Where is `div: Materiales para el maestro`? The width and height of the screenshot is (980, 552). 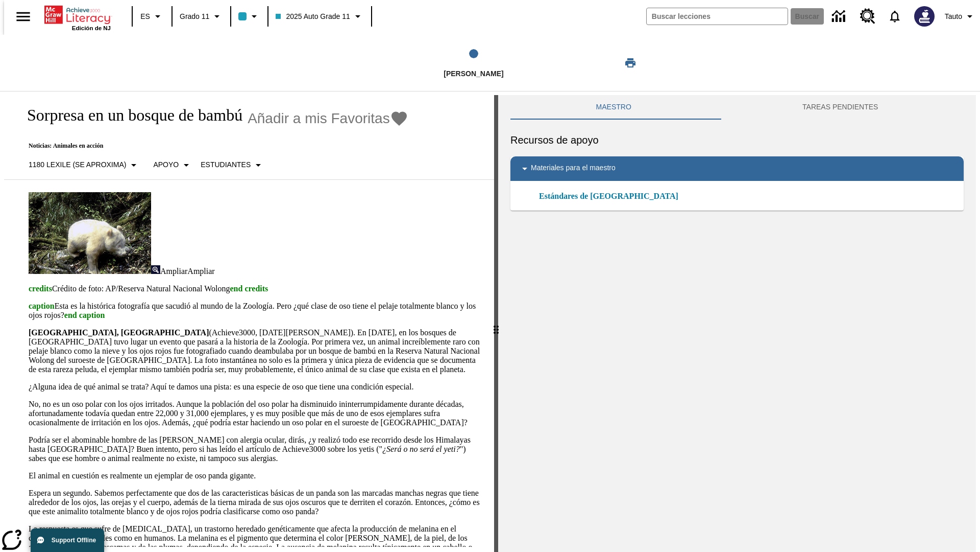 div: Materiales para el maestro is located at coordinates (737, 169).